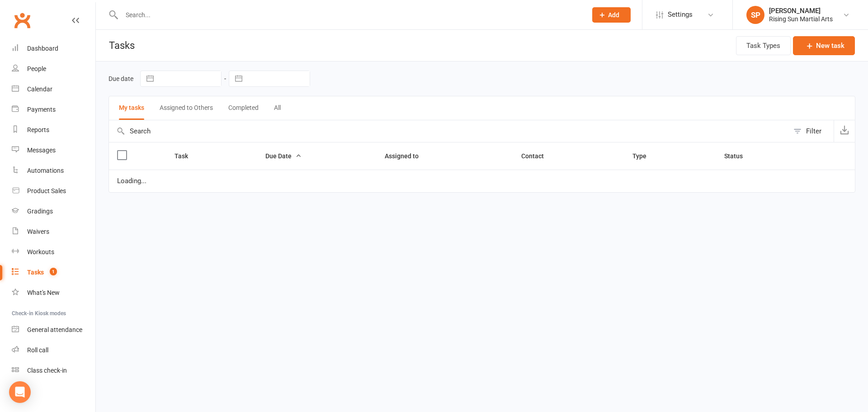 The image size is (868, 412). What do you see at coordinates (45, 170) in the screenshot?
I see `div: Automations` at bounding box center [45, 170].